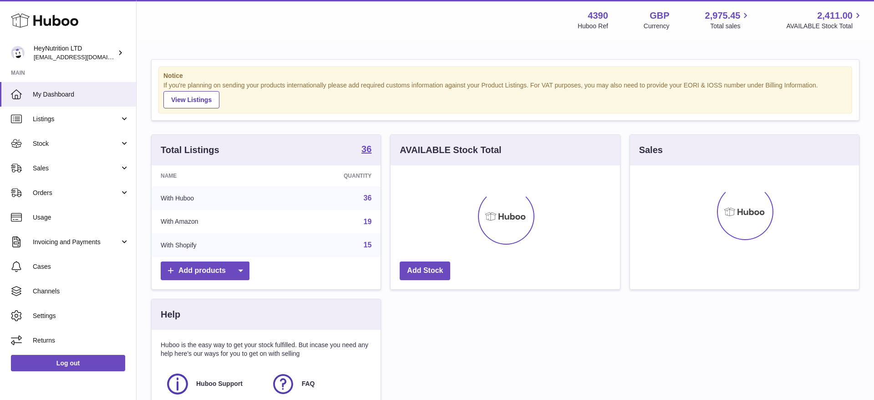 The image size is (874, 400). Describe the element at coordinates (506, 95) in the screenshot. I see `div: If you're planning on sending your products internationally please add required customs informati...` at that location.